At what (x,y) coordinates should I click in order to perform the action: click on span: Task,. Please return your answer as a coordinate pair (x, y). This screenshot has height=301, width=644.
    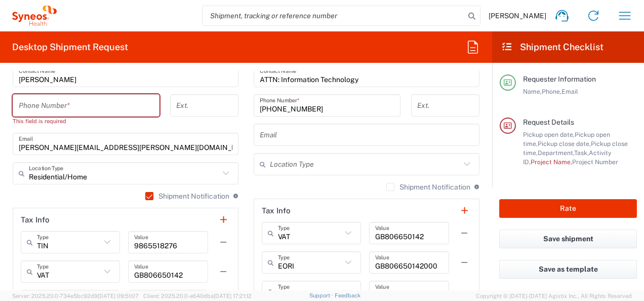
    Looking at the image, I should click on (581, 152).